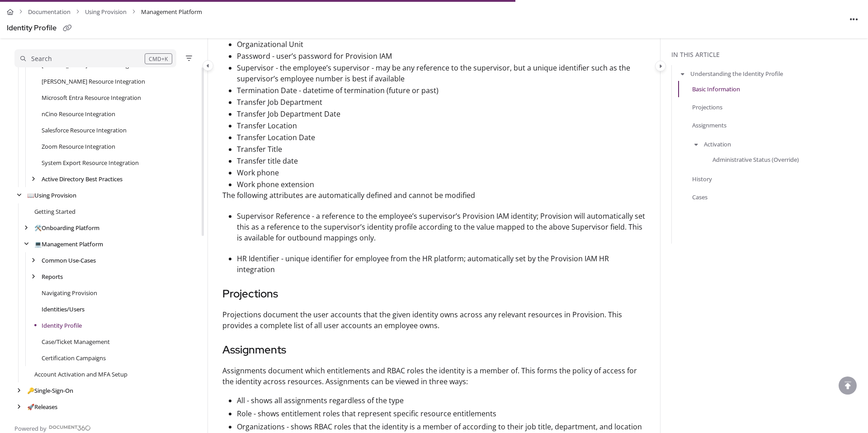 The width and height of the screenshot is (868, 433). Describe the element at coordinates (434, 321) in the screenshot. I see `p: Projections document the user accounts that the given identity owns across any relevant resources...` at that location.